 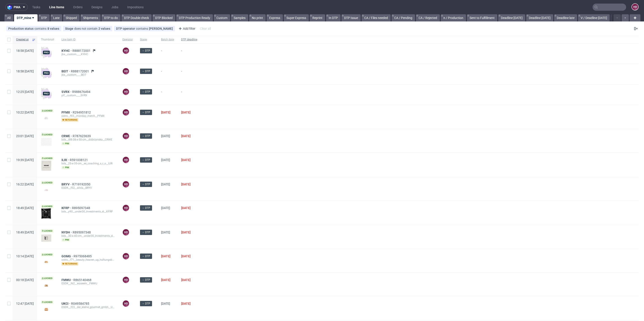 I want to click on span: DTP deadline, so click(x=189, y=40).